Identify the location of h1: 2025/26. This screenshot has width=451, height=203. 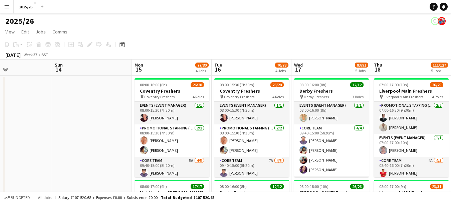
(20, 21).